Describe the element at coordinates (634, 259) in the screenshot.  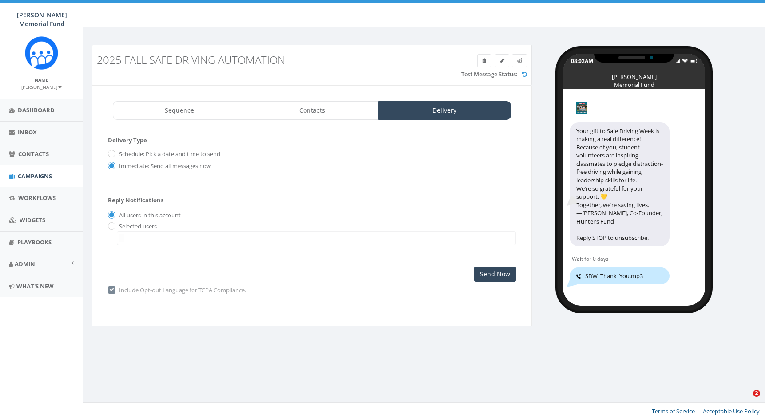
I see `div: Wait for 0 days` at that location.